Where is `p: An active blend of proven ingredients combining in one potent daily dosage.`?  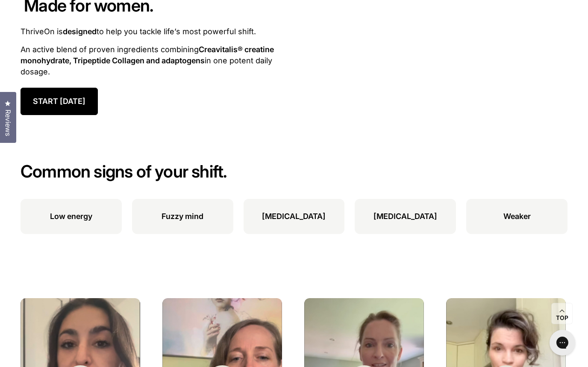
p: An active blend of proven ingredients combining in one potent daily dosage. is located at coordinates (157, 60).